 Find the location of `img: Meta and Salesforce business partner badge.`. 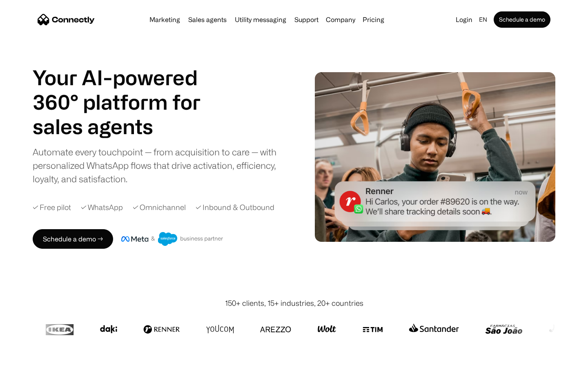

img: Meta and Salesforce business partner badge. is located at coordinates (172, 239).